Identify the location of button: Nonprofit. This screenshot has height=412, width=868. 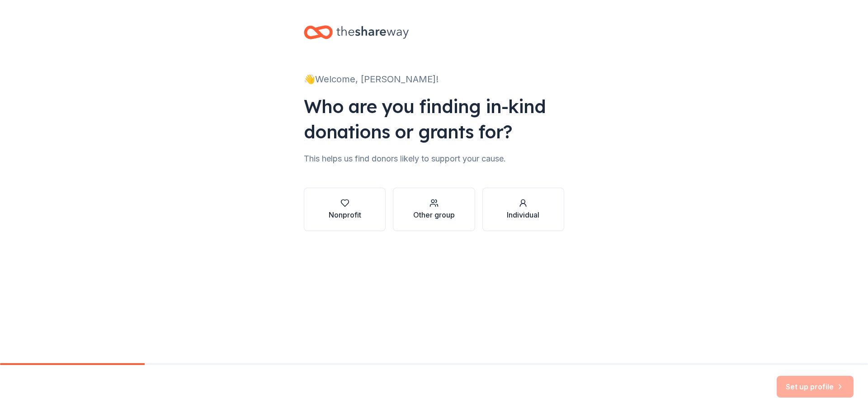
(345, 209).